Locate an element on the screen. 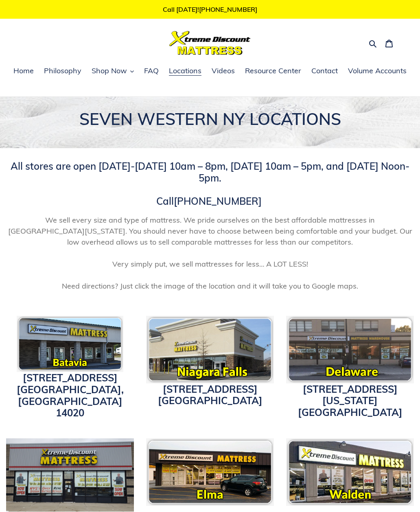  span: Locations is located at coordinates (185, 71).